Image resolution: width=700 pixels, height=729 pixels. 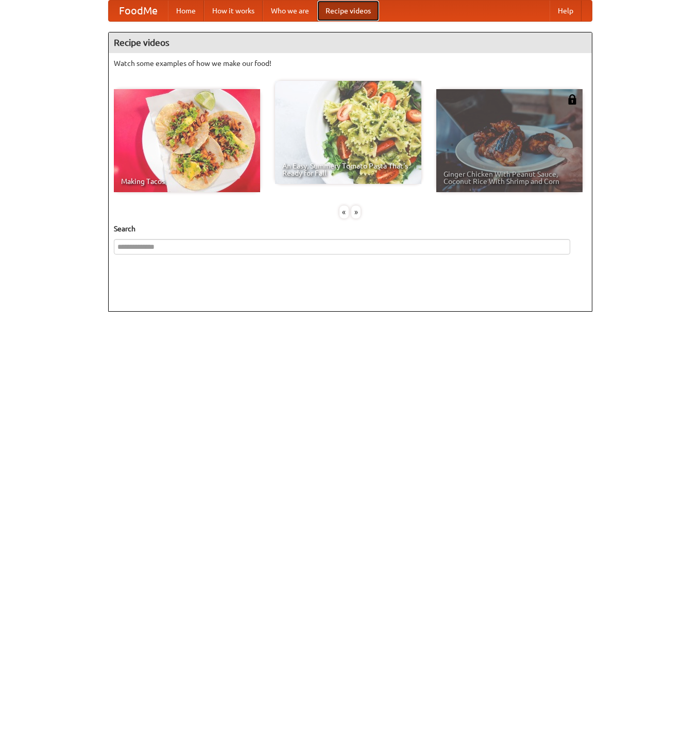 I want to click on a: Help, so click(x=566, y=10).